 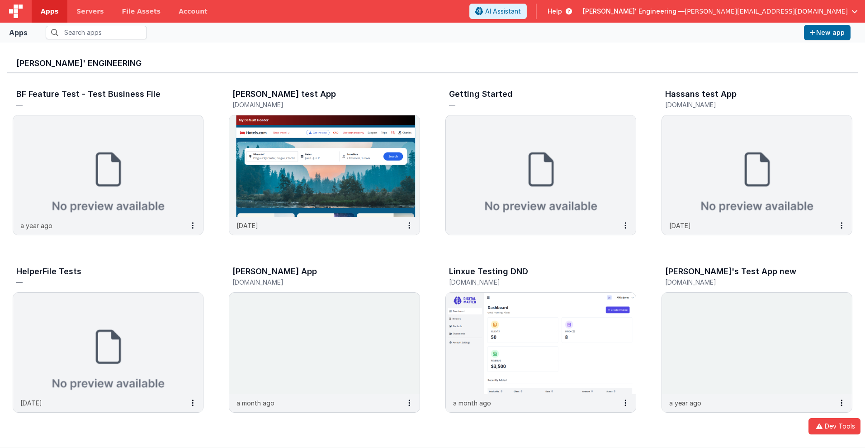 I want to click on h3: Linxue Testing DND, so click(x=489, y=271).